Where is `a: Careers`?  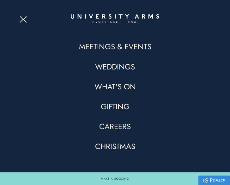
a: Careers is located at coordinates (115, 127).